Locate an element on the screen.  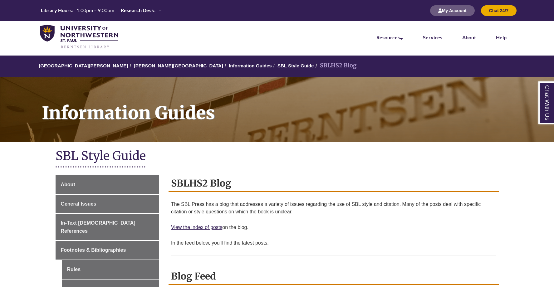
a: Rules is located at coordinates (111, 270).